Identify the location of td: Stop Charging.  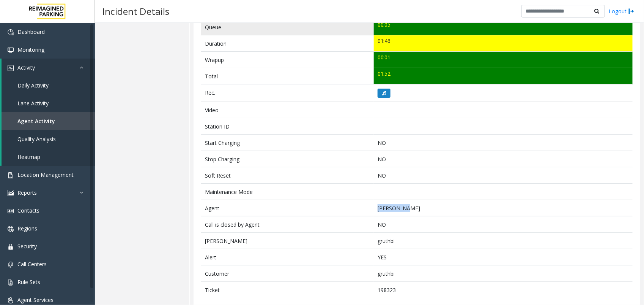
(287, 158).